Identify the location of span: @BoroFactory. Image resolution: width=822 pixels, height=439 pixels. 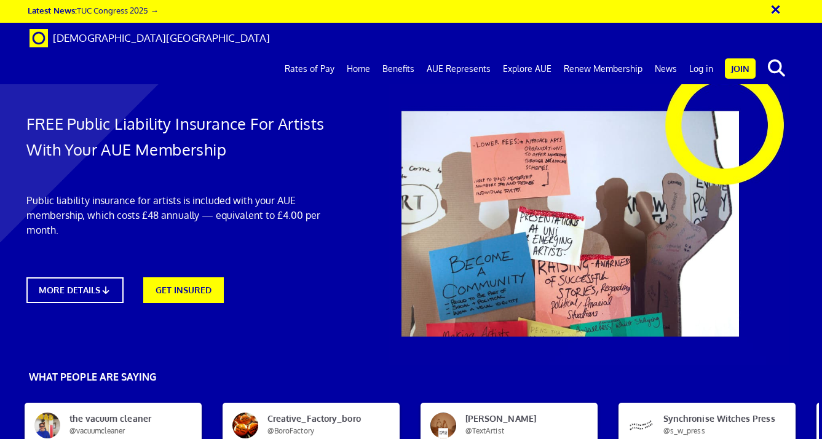
(291, 431).